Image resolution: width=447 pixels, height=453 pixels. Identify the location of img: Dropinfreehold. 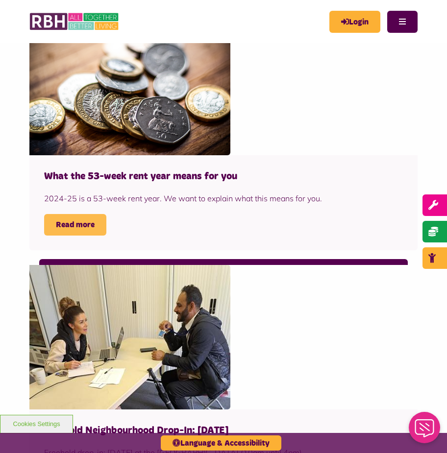
(130, 337).